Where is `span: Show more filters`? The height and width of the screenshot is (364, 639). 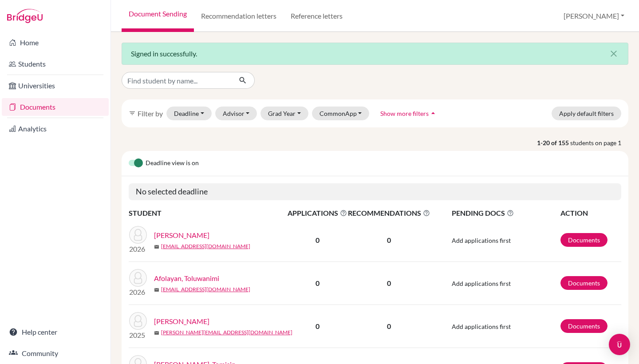
span: Show more filters is located at coordinates (404, 113).